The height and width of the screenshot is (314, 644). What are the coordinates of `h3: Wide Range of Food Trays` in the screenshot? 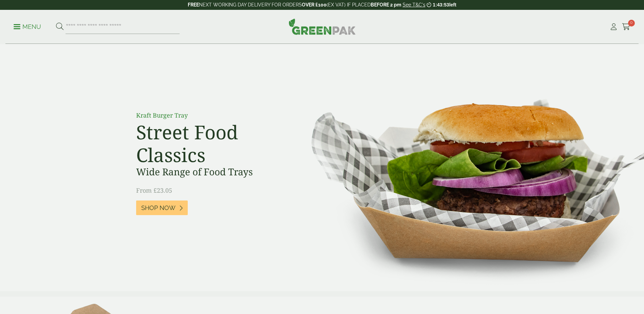 It's located at (212, 172).